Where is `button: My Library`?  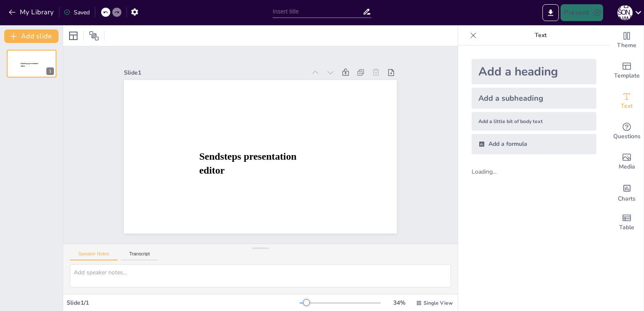 button: My Library is located at coordinates (32, 13).